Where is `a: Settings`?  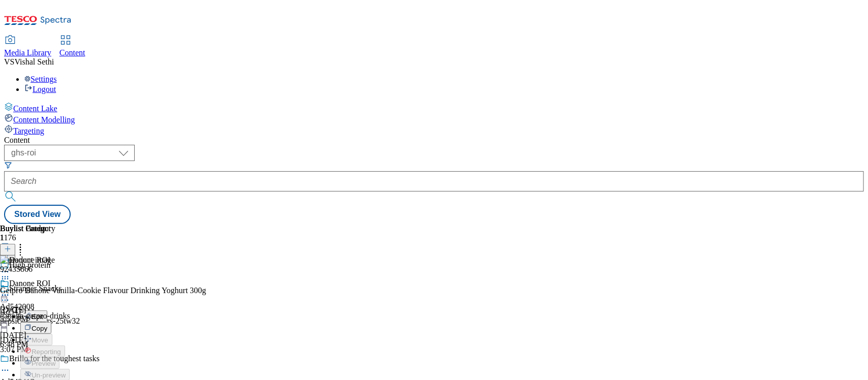
a: Settings is located at coordinates (41, 79).